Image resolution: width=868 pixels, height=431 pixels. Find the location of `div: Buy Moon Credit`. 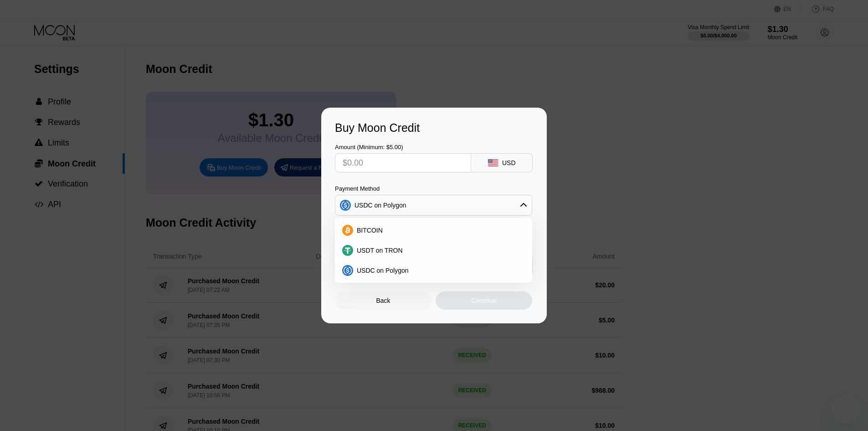

div: Buy Moon Credit is located at coordinates (434, 128).